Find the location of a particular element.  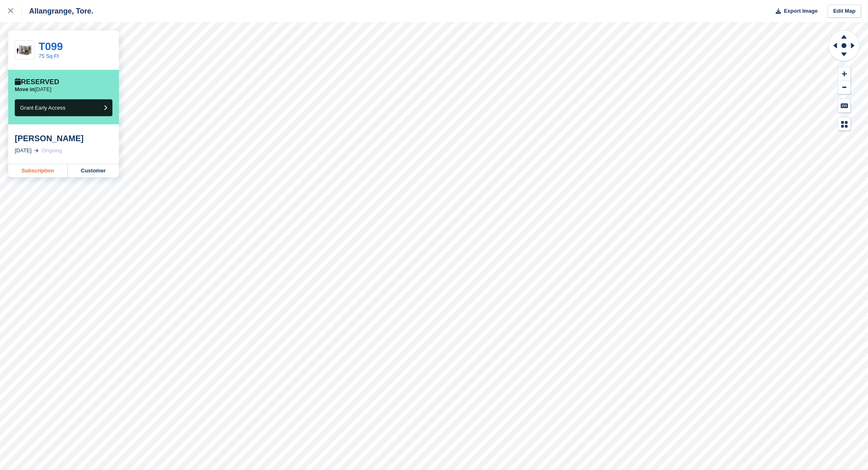

a: Subscription is located at coordinates (38, 170).